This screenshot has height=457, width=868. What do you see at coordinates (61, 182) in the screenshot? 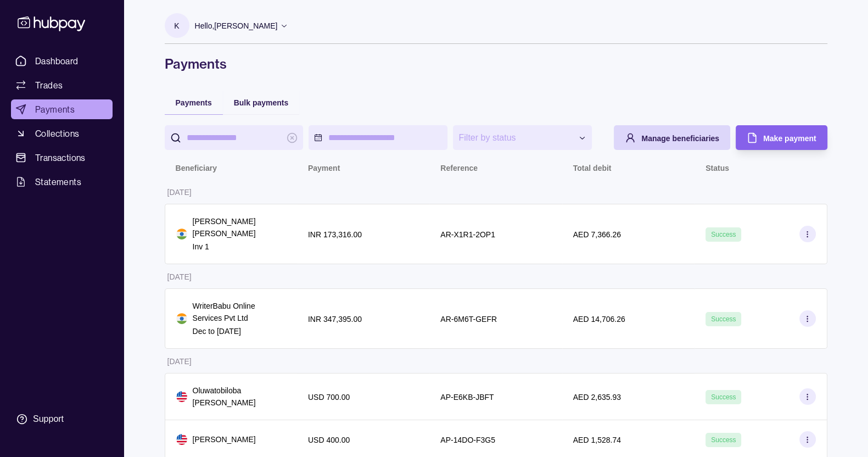
I see `a: Statements` at bounding box center [61, 182].